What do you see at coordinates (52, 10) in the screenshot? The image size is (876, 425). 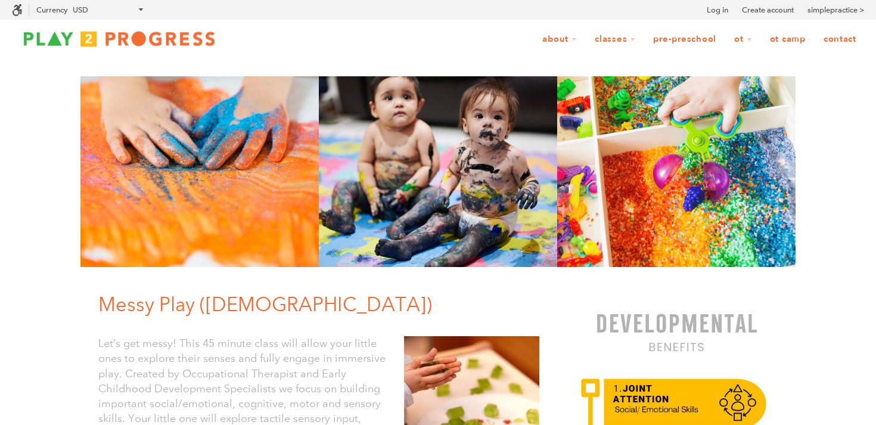 I see `label: Currency` at bounding box center [52, 10].